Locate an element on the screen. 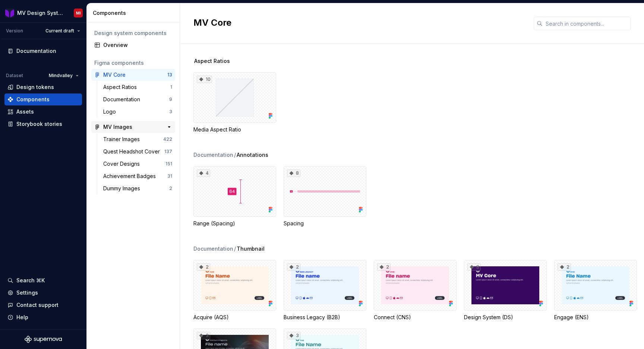  h2: MV Core is located at coordinates (359, 22).